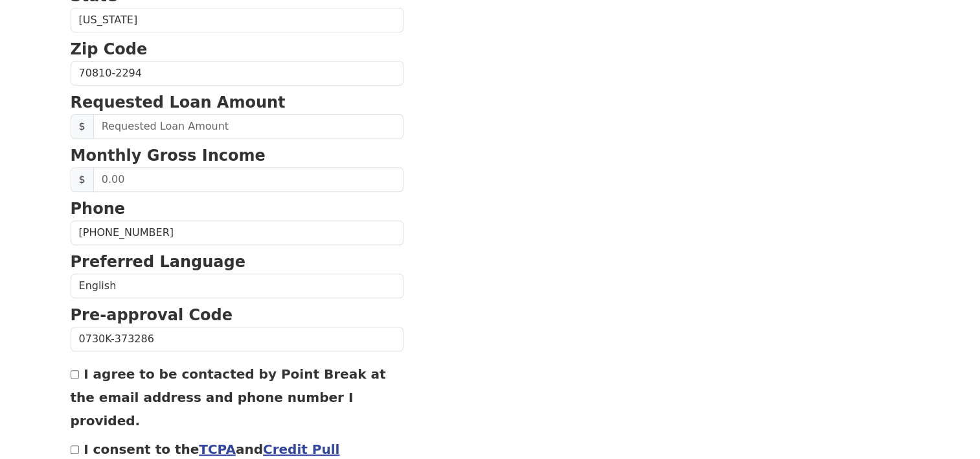 Image resolution: width=980 pixels, height=459 pixels. What do you see at coordinates (109, 49) in the screenshot?
I see `strong: Zip Code` at bounding box center [109, 49].